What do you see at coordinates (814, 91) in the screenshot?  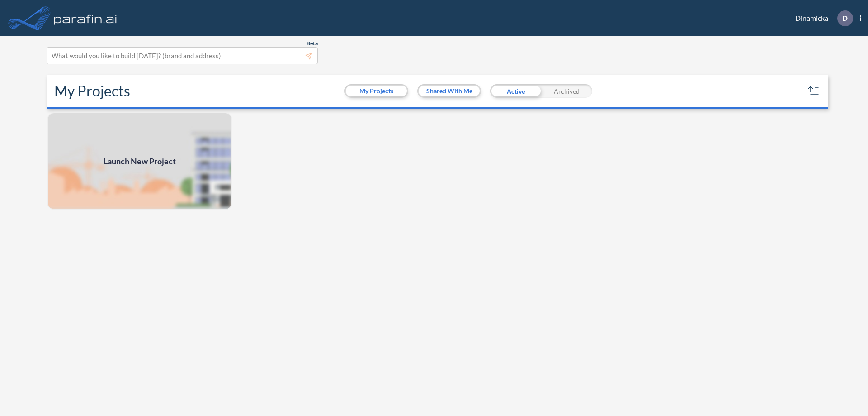 I see `button: sort` at bounding box center [814, 91].